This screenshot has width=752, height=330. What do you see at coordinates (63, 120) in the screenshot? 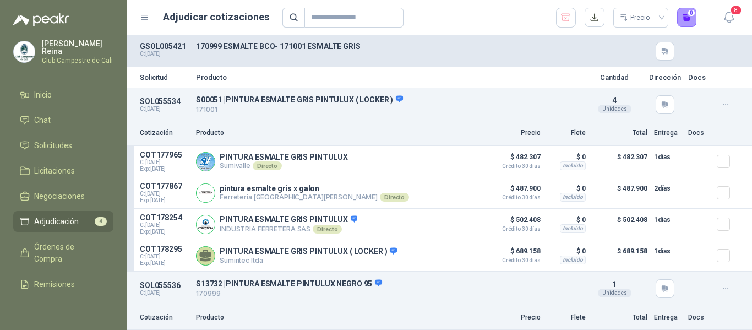
I see `a: Chat` at bounding box center [63, 120].